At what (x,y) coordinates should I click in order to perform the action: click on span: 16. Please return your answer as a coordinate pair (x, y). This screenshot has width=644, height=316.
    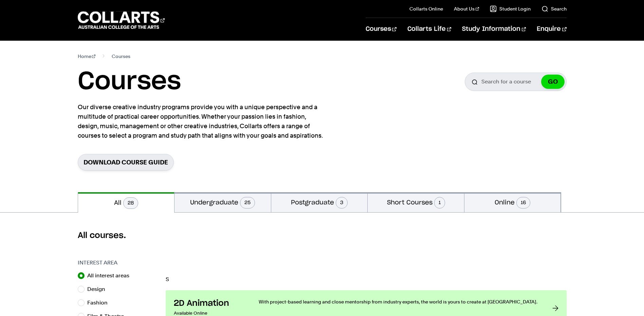
    Looking at the image, I should click on (523, 203).